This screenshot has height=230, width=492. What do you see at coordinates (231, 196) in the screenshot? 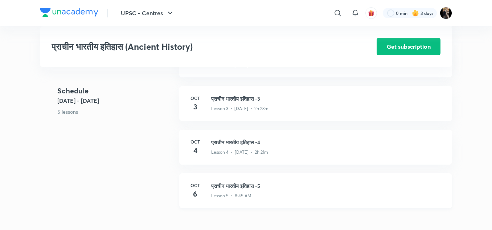
I see `p: Lesson 5 • 8:45 AM` at bounding box center [231, 196].